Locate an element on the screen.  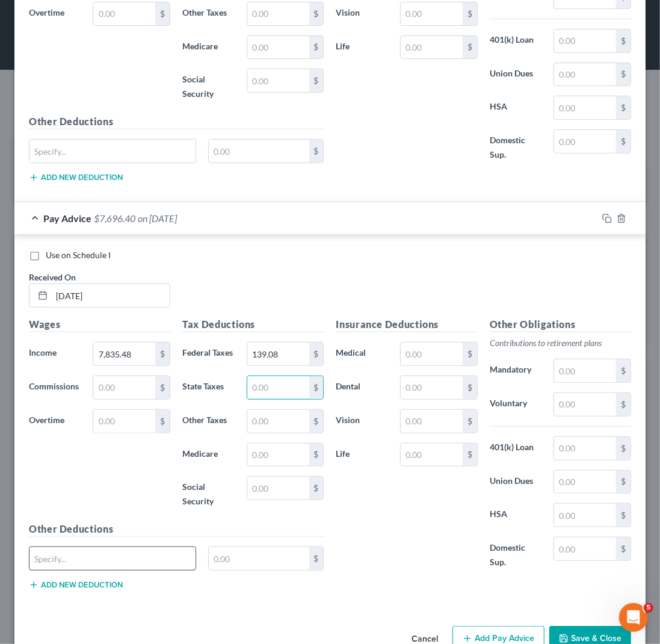
label: Commissions is located at coordinates (55, 388).